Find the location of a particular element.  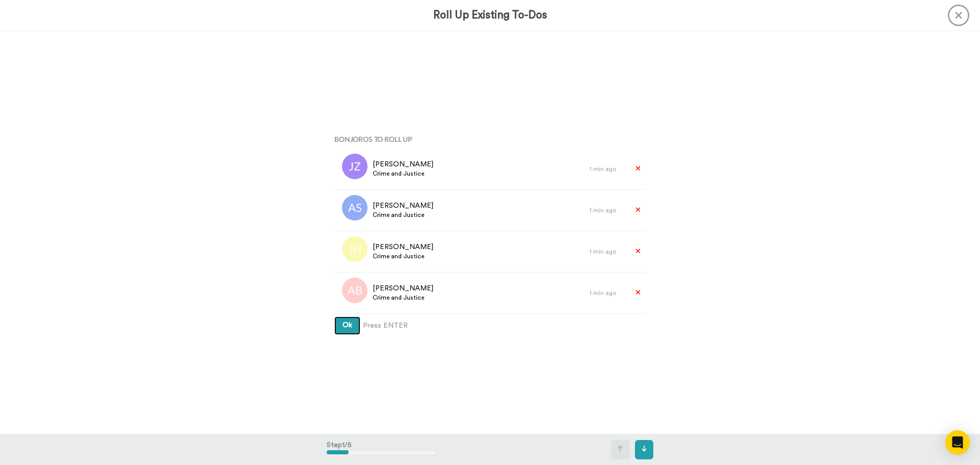

span: Ok is located at coordinates (347, 325).